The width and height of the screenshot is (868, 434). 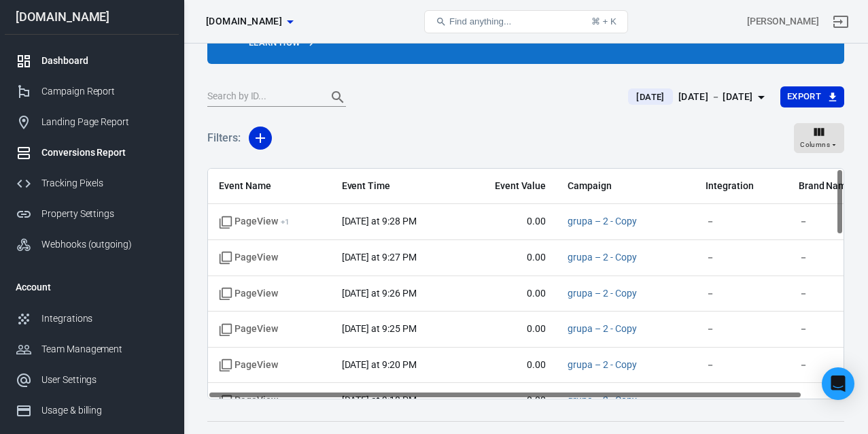 What do you see at coordinates (92, 287) in the screenshot?
I see `li: Account` at bounding box center [92, 287].